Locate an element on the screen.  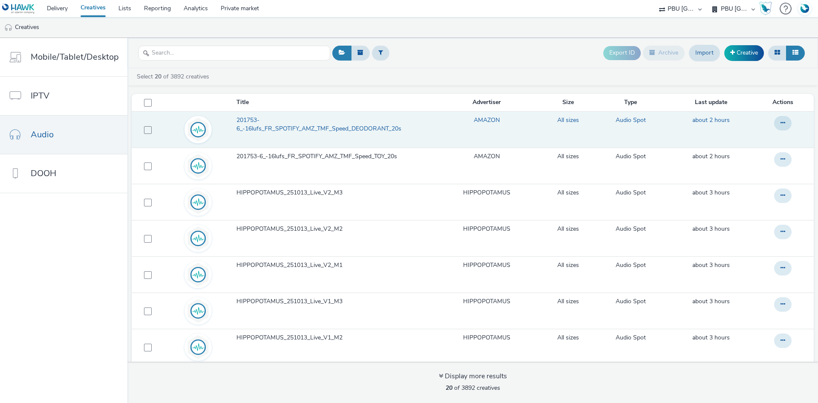
a: HIPPOPOTAMUS_251013_Live_V2_M2 is located at coordinates (334, 231).